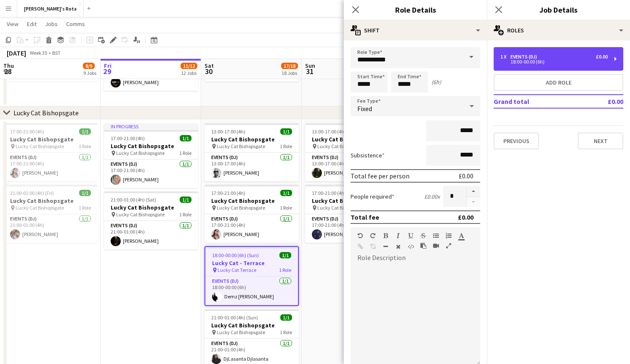 Image resolution: width=630 pixels, height=364 pixels. Describe the element at coordinates (252, 276) in the screenshot. I see `app-job-card: 18:00-00:00 (6h) (Sun)1/1Lucky Cat - Terrace Lucky Cat Terrace1 RoleEvents (DJ)1/118:00-00:00 (6h...` at that location.